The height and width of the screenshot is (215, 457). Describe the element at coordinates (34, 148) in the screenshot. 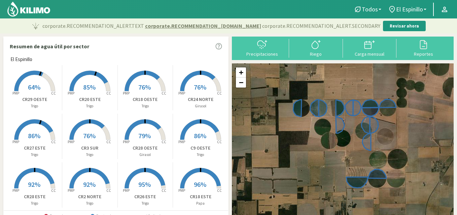

I see `p: CR27 ESTE` at that location.